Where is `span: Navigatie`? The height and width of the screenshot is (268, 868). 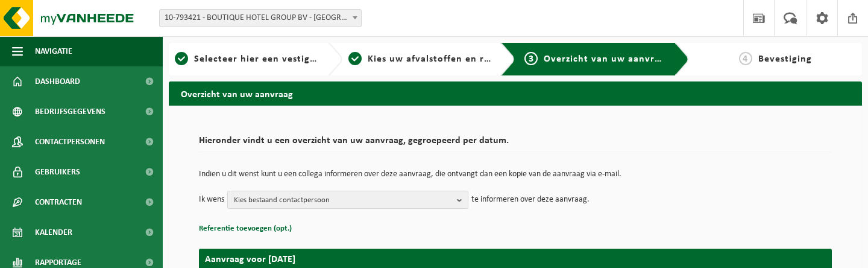 span: Navigatie is located at coordinates (53, 52).